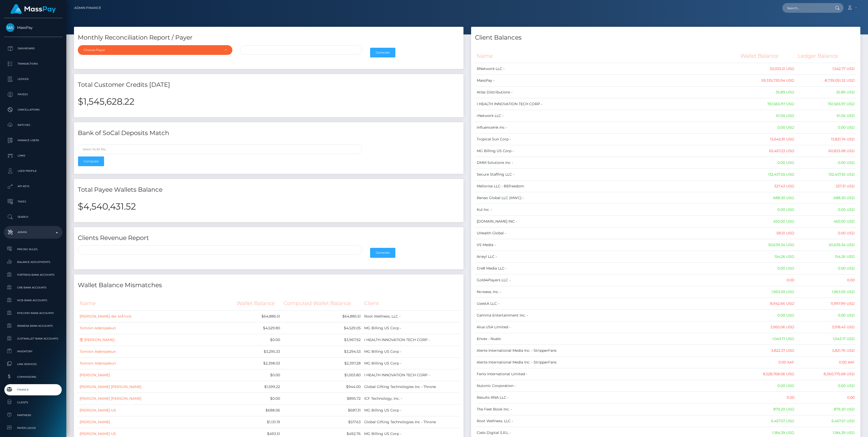  Describe the element at coordinates (767, 56) in the screenshot. I see `th: Wallet Balance` at that location.